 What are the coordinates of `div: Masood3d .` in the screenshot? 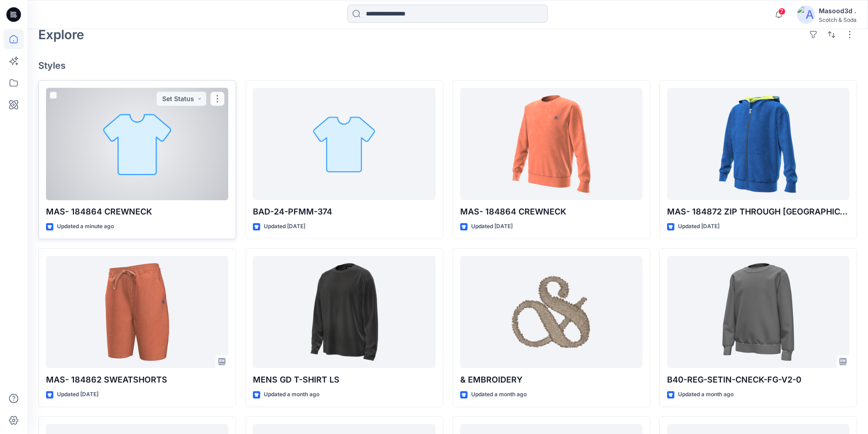 It's located at (837, 11).